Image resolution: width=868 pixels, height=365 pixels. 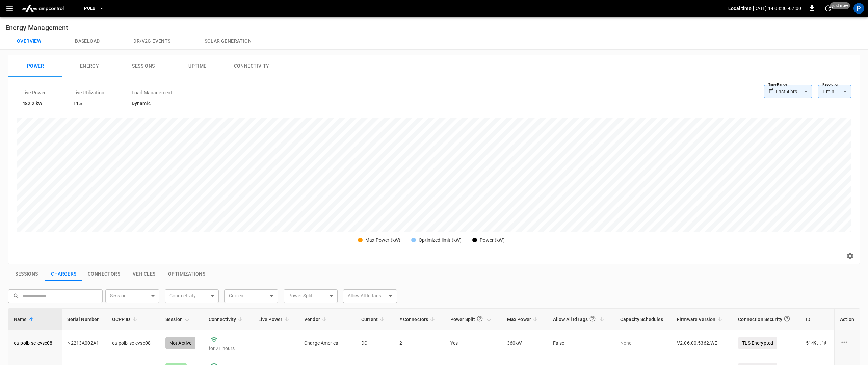 What do you see at coordinates (33, 343) in the screenshot?
I see `a: ca-polb-se-evse08` at bounding box center [33, 343].